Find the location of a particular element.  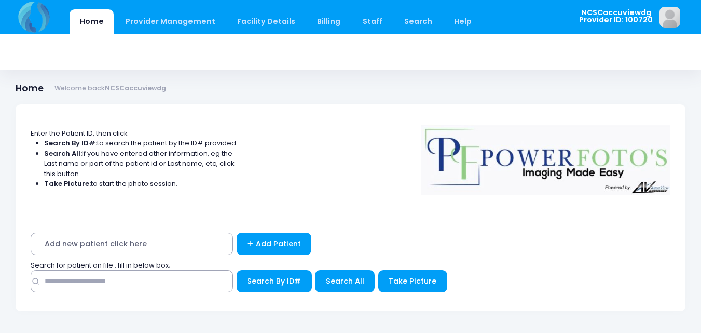

span: Add new patient click here is located at coordinates (132, 243).